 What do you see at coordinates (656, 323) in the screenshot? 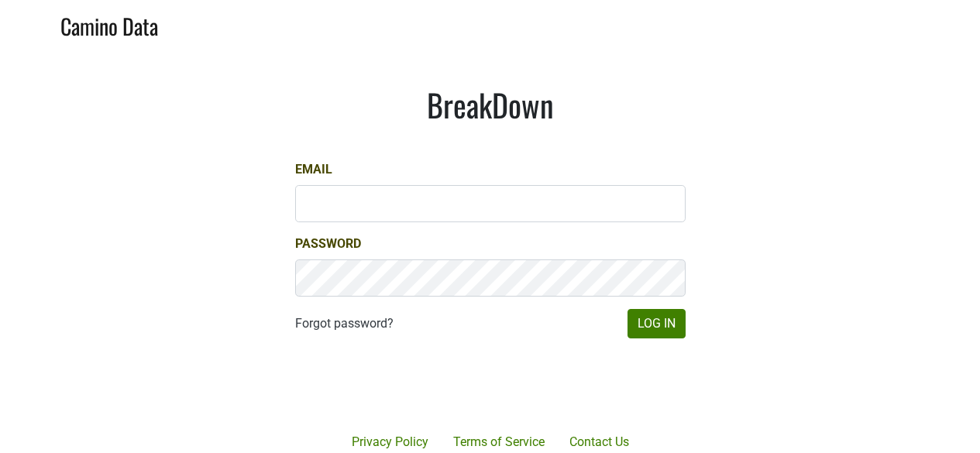
I see `button: Log In` at bounding box center [656, 323].